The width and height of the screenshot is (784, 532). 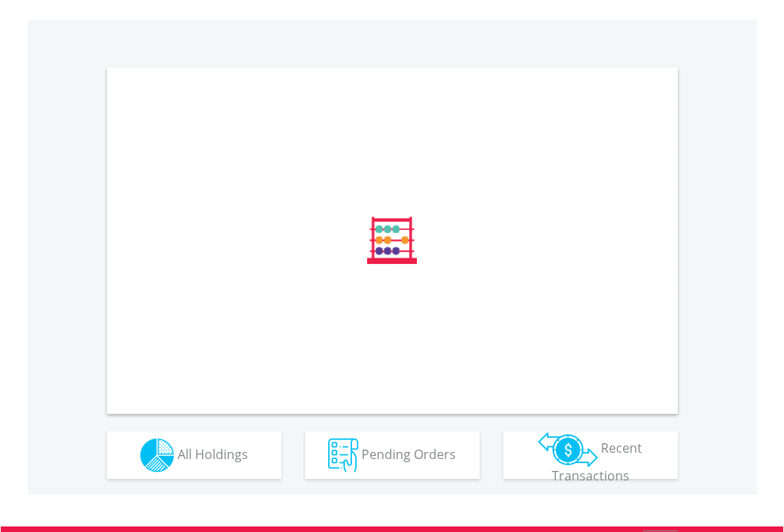 What do you see at coordinates (343, 455) in the screenshot?
I see `img: pending_instructions-wht.png` at bounding box center [343, 455].